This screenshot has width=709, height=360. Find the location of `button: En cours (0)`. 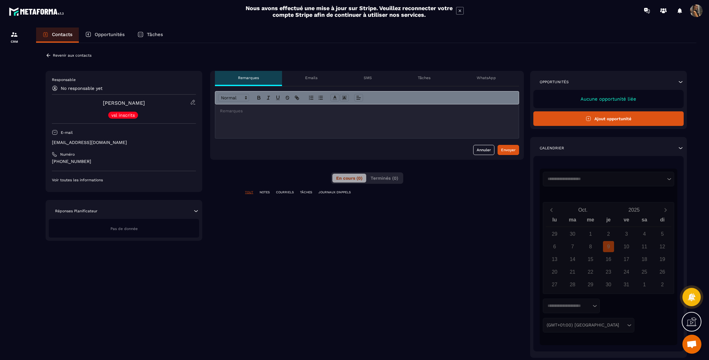

button: En cours (0) is located at coordinates (349, 178).